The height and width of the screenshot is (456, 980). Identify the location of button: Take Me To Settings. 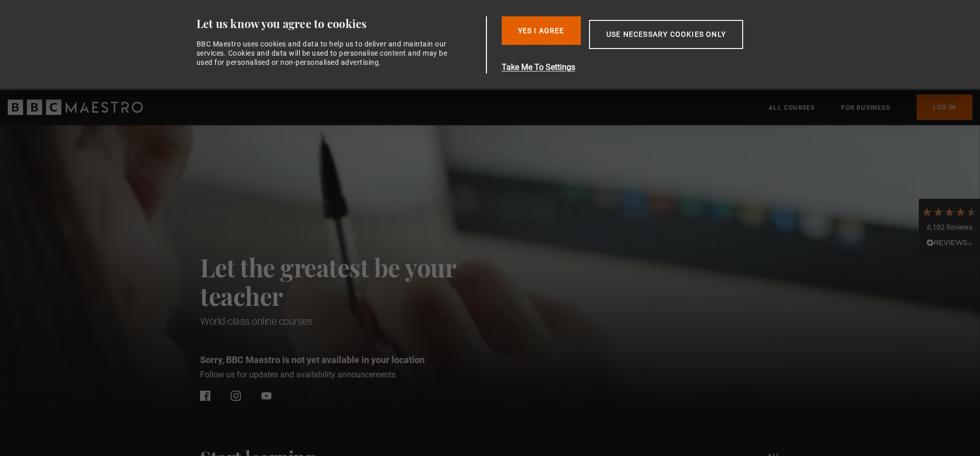
(647, 68).